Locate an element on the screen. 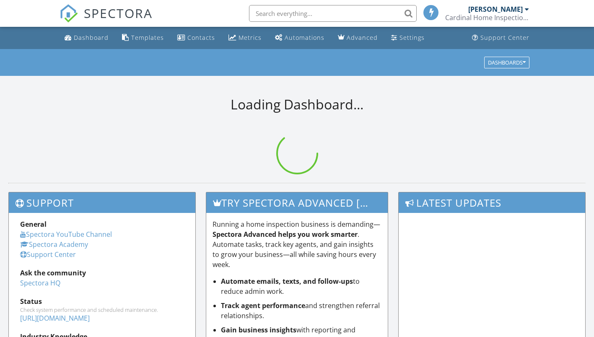  div: Dashboards is located at coordinates (507, 63).